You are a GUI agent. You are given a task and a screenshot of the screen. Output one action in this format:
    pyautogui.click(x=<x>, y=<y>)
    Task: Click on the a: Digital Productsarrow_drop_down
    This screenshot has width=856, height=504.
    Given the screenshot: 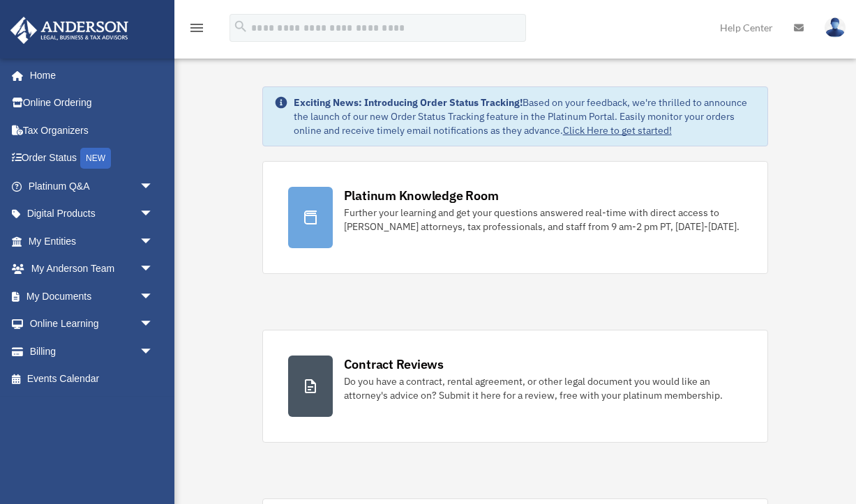 What is the action you would take?
    pyautogui.click(x=92, y=214)
    